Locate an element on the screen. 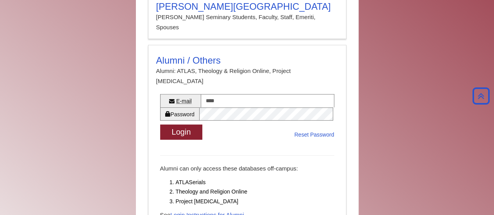 Image resolution: width=494 pixels, height=215 pixels. h3: Alumni / Others is located at coordinates (247, 61).